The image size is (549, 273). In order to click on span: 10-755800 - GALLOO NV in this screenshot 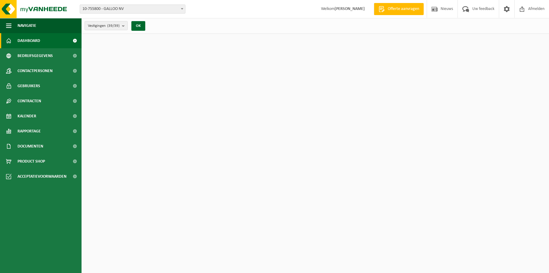, I will do `click(133, 9)`.